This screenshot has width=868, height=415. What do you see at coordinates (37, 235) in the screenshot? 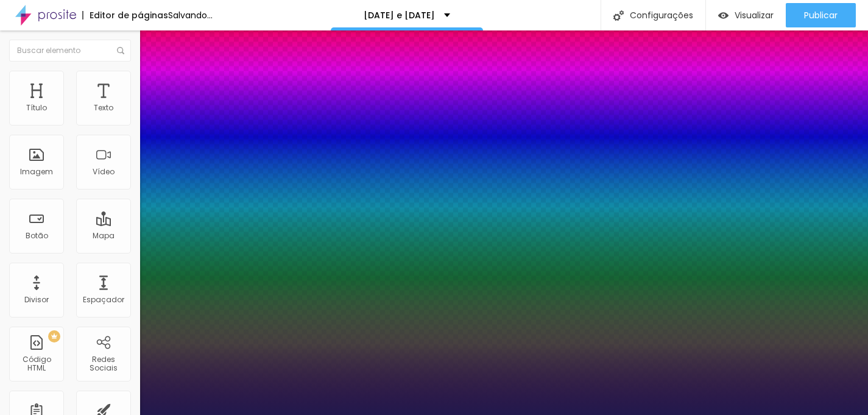
I see `div: Botão` at bounding box center [37, 235].